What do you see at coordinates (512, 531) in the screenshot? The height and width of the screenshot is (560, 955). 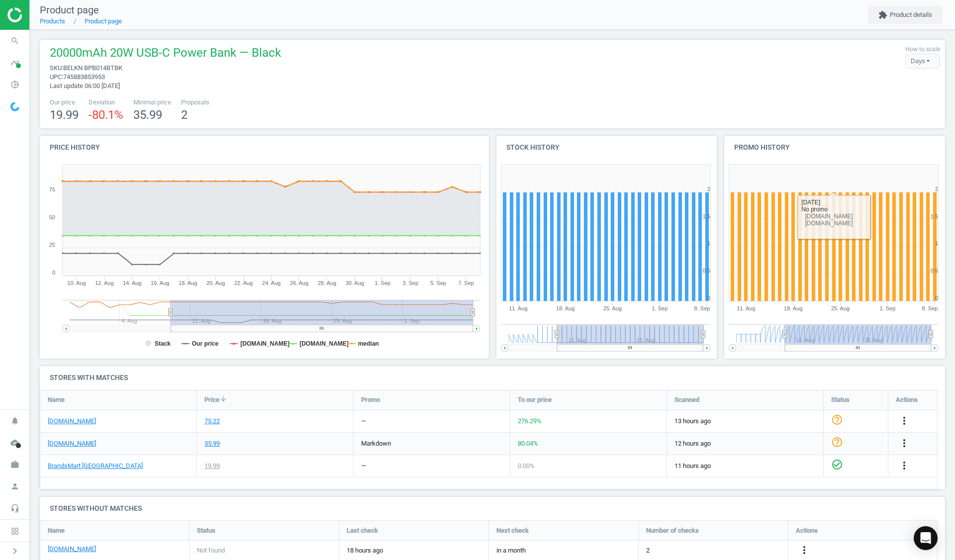 I see `span: Next check` at bounding box center [512, 531].